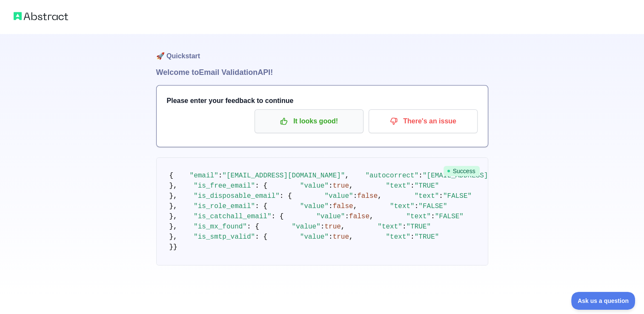  What do you see at coordinates (220, 227) in the screenshot?
I see `span: "is_mx_found"` at bounding box center [220, 227].